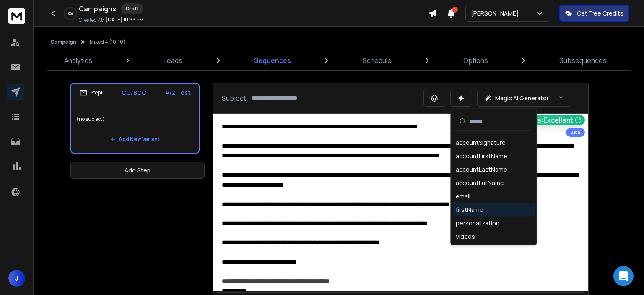 Image resolution: width=644 pixels, height=295 pixels. Describe the element at coordinates (594, 14) in the screenshot. I see `button: Get Free Credits` at that location.